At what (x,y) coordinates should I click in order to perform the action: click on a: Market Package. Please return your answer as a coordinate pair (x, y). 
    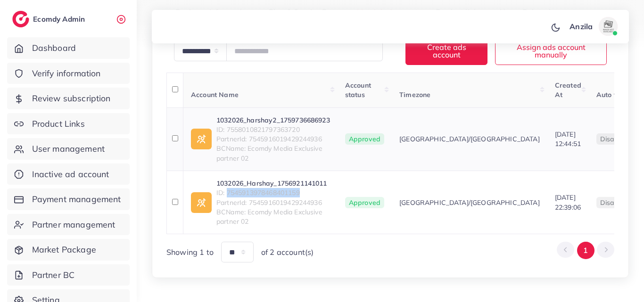
    Looking at the image, I should click on (69, 250).